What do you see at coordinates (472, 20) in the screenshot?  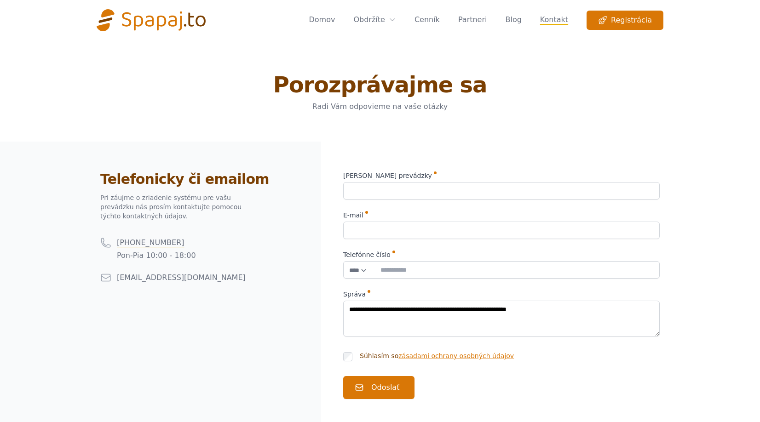 I see `a: Partneri` at bounding box center [472, 20].